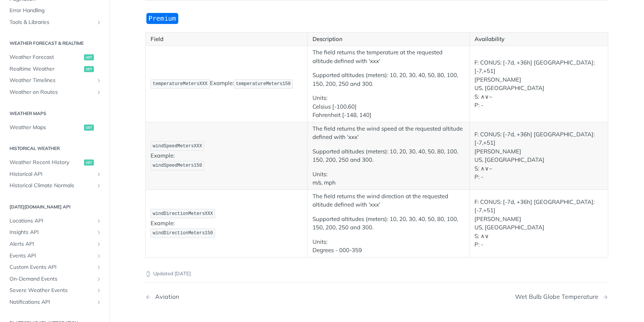  Describe the element at coordinates (263, 84) in the screenshot. I see `span: temperatureMeters150` at that location.